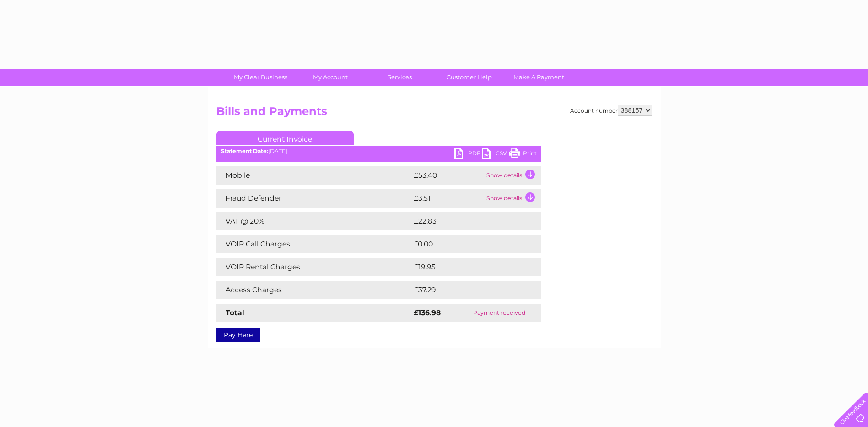 This screenshot has height=427, width=868. Describe the element at coordinates (500, 313) in the screenshot. I see `td: Payment received` at that location.